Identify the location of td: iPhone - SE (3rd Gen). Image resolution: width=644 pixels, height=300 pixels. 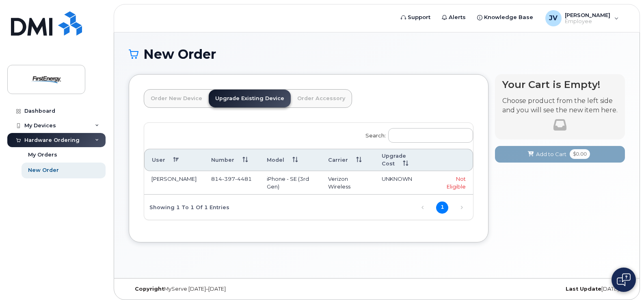
(290, 183).